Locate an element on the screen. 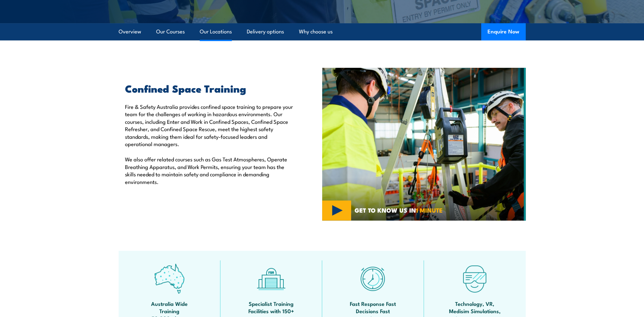 The height and width of the screenshot is (317, 644). p: Fire & Safety Australia provides confined space training to prepare your team for the challenges ... is located at coordinates (209, 125).